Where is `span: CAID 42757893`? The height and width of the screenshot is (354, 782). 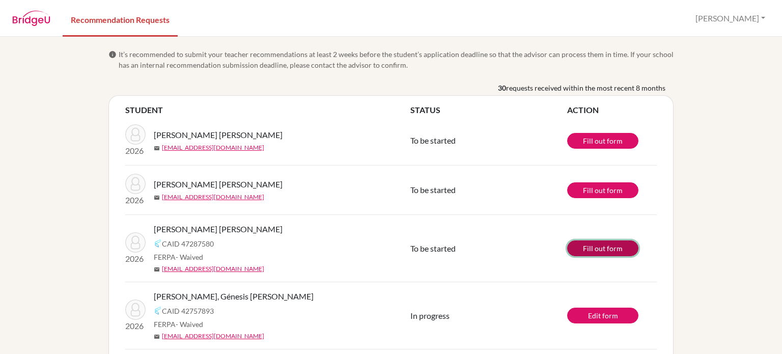 span: CAID 42757893 is located at coordinates (188, 311).